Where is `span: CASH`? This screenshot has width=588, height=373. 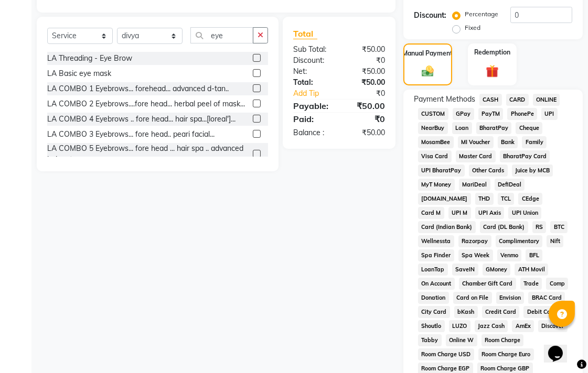
span: CASH is located at coordinates (490, 99).